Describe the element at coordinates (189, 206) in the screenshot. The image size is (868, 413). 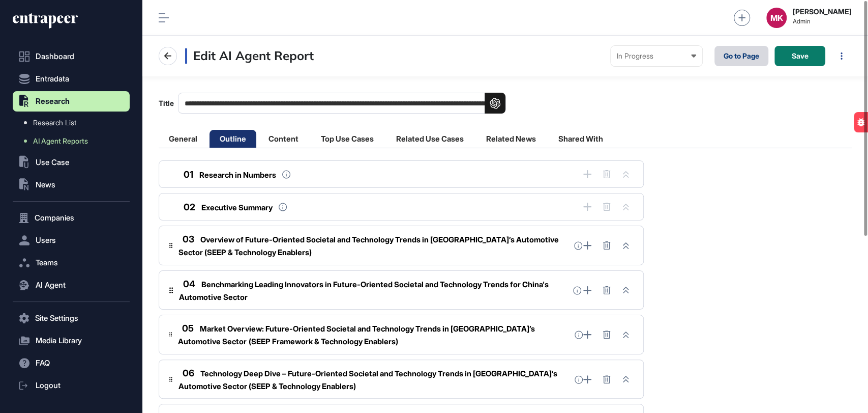
I see `span: 02` at that location.